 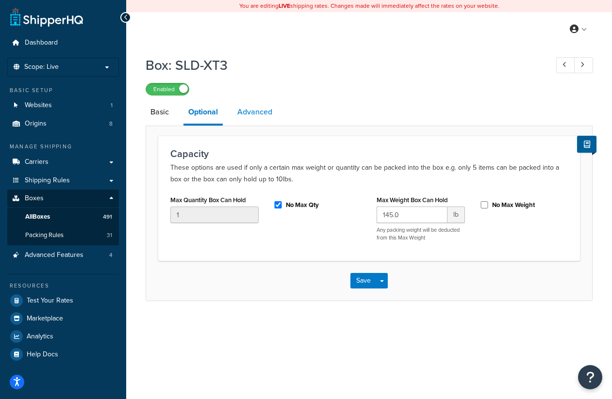 I want to click on li: Carriers, so click(x=63, y=162).